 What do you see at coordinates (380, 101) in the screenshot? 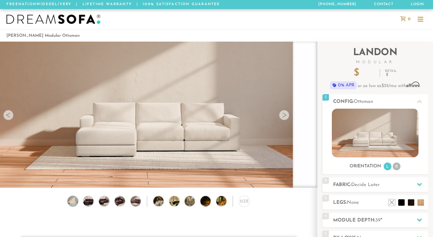
I see `h2: Config:` at bounding box center [380, 101].